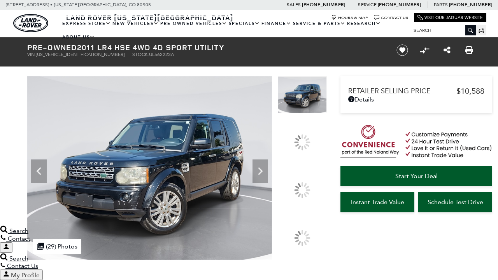  I want to click on a: Visit Our Jaguar Website, so click(450, 18).